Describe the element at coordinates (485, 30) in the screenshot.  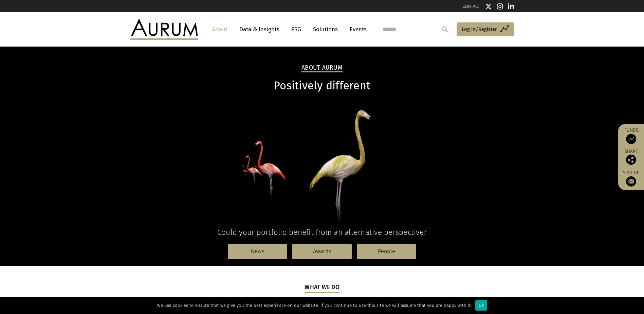
I see `a: Log in/Register` at that location.